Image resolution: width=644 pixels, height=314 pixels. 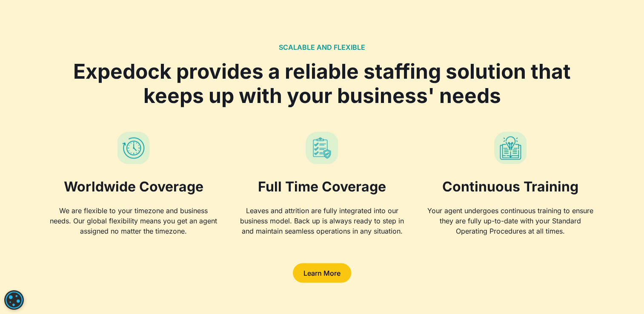 What do you see at coordinates (322, 187) in the screenshot?
I see `h3: Full Time Coverage` at bounding box center [322, 187].